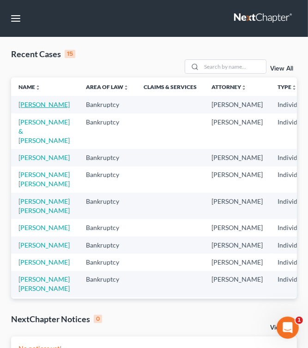 This screenshot has width=308, height=348. Describe the element at coordinates (70, 54) in the screenshot. I see `div: 15` at that location.